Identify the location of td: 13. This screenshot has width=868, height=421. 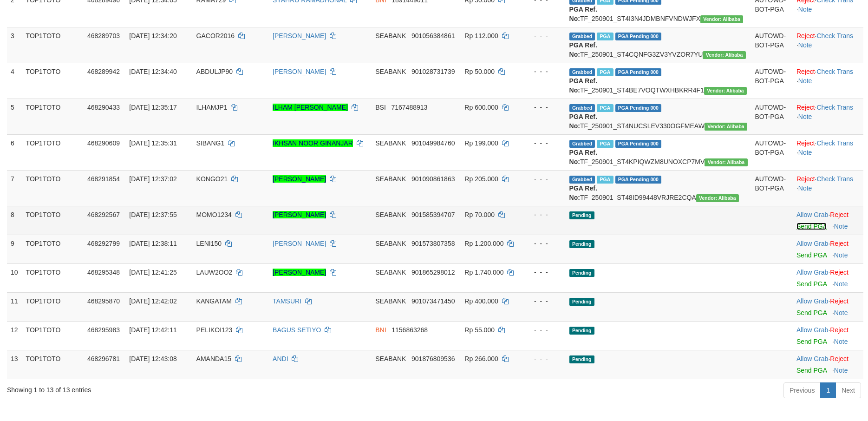
(15, 364).